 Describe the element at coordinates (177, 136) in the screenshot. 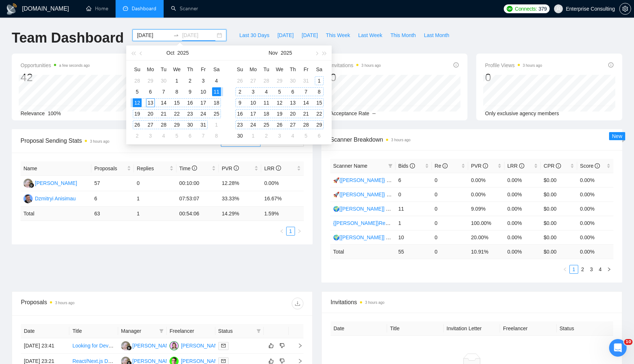

I see `td: 2025-11-05` at that location.